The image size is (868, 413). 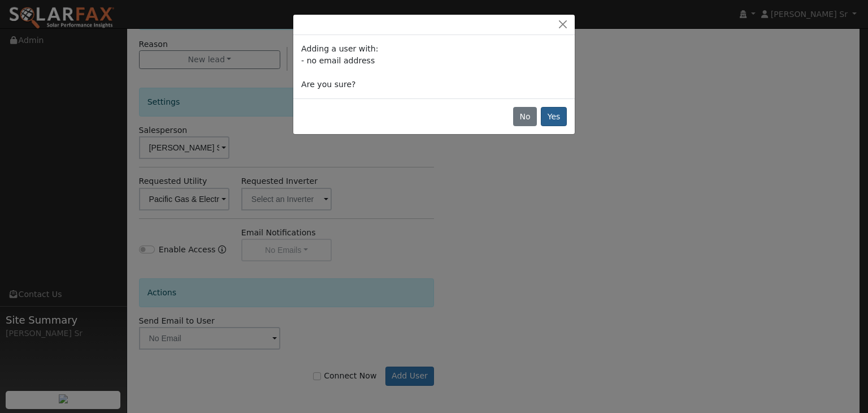 I want to click on span: Adding a user with:, so click(x=339, y=48).